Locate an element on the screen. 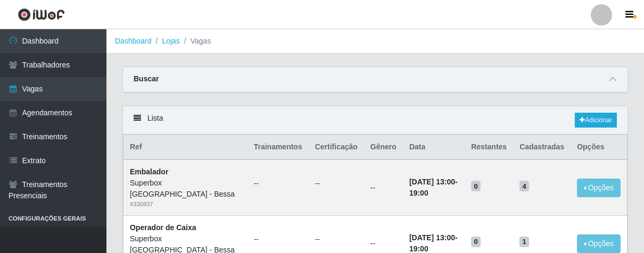 This screenshot has height=253, width=644. div: Lista is located at coordinates (376, 120).